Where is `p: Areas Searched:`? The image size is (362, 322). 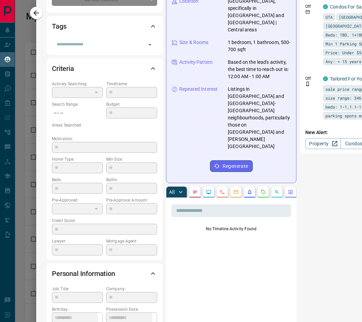 p: Areas Searched: is located at coordinates (104, 125).